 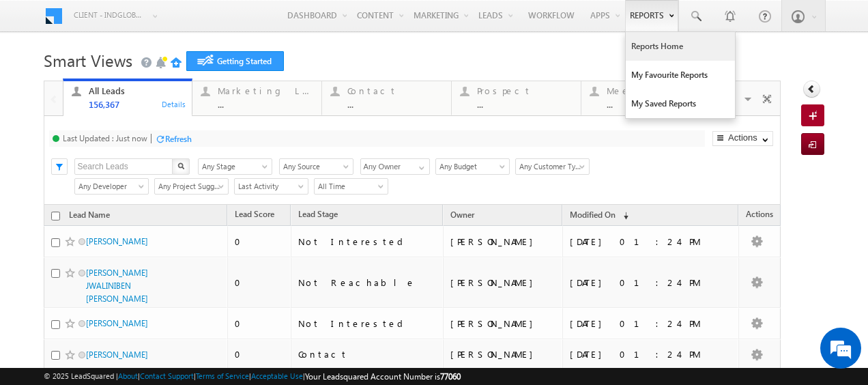 What do you see at coordinates (271, 187) in the screenshot?
I see `a: Last Activity` at bounding box center [271, 187].